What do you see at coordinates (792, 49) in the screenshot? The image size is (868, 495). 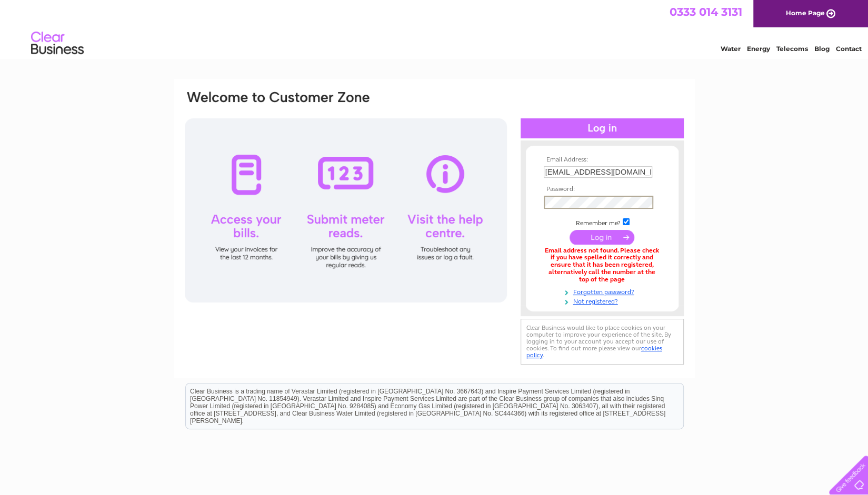 I see `a: Telecoms` at bounding box center [792, 49].